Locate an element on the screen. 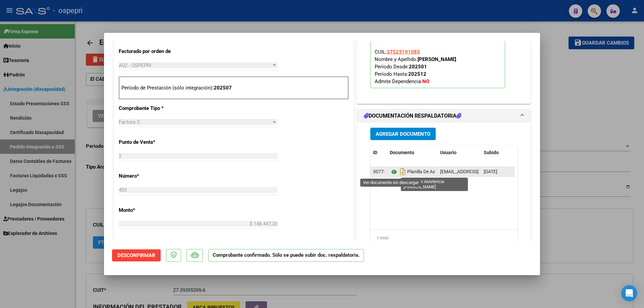 This screenshot has width=644, height=308. p: Comprobante Tipo * is located at coordinates (153, 108).